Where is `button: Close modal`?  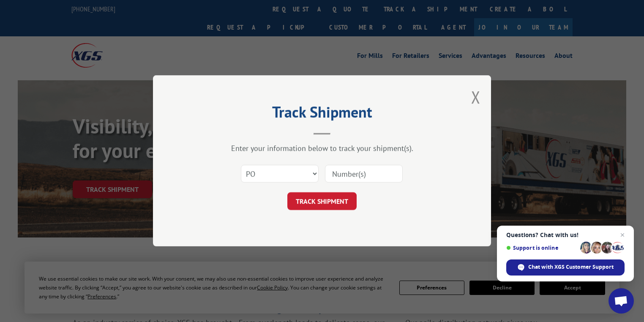 button: Close modal is located at coordinates (476, 97).